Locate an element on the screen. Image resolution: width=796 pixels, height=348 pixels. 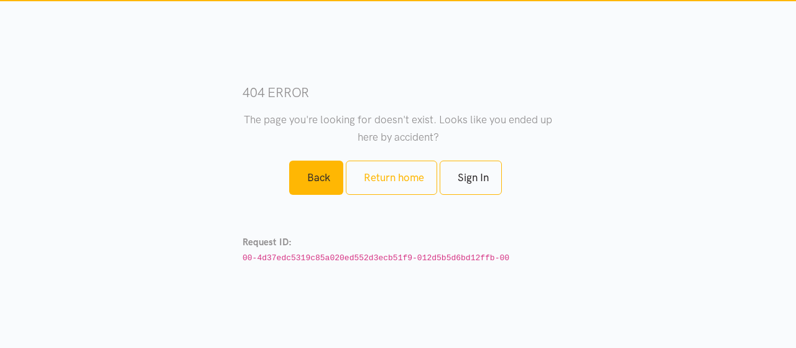
a: Back is located at coordinates (316, 177).